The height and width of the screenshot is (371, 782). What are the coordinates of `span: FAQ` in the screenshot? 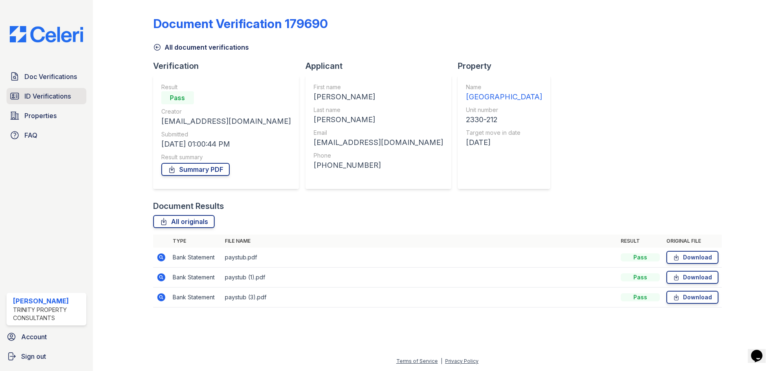 It's located at (31, 135).